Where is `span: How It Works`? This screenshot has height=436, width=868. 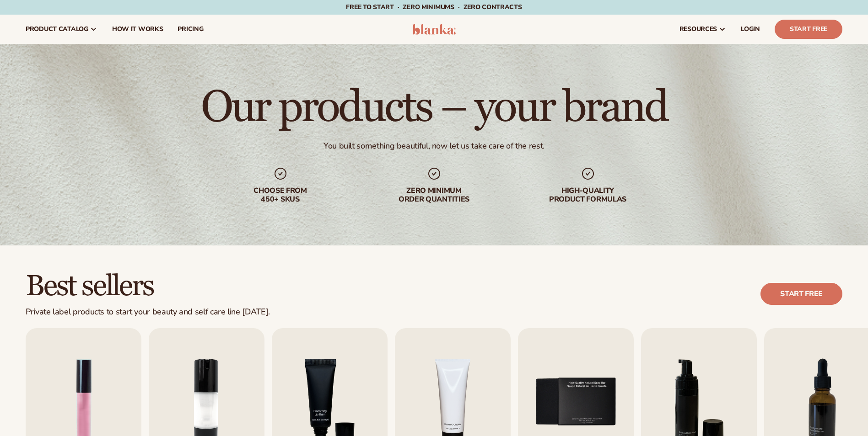 span: How It Works is located at coordinates (138, 29).